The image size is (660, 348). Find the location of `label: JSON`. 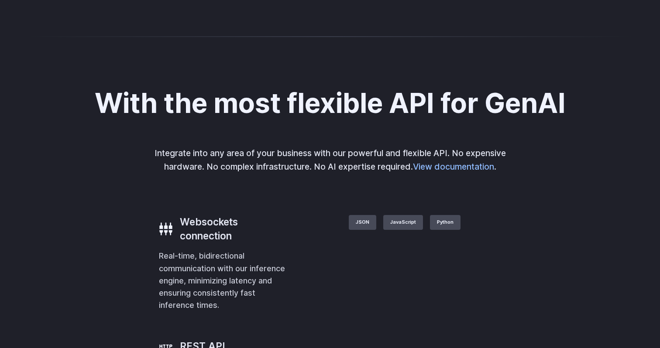

label: JSON is located at coordinates (362, 223).